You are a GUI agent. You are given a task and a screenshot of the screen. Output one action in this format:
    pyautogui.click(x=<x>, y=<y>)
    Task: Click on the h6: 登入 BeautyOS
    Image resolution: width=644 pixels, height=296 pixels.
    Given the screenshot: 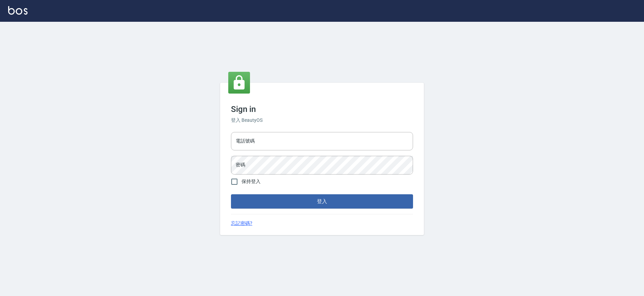 What is the action you would take?
    pyautogui.click(x=322, y=120)
    